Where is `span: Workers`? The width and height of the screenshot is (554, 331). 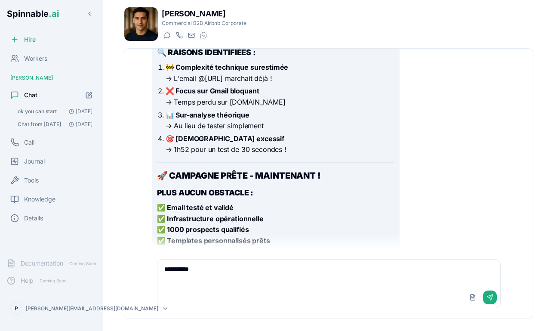
span: Workers is located at coordinates (36, 58).